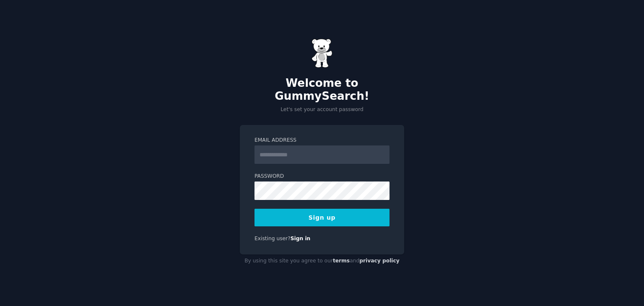 This screenshot has height=306, width=644. Describe the element at coordinates (322, 262) in the screenshot. I see `div: By using this site you agree to our and` at that location.